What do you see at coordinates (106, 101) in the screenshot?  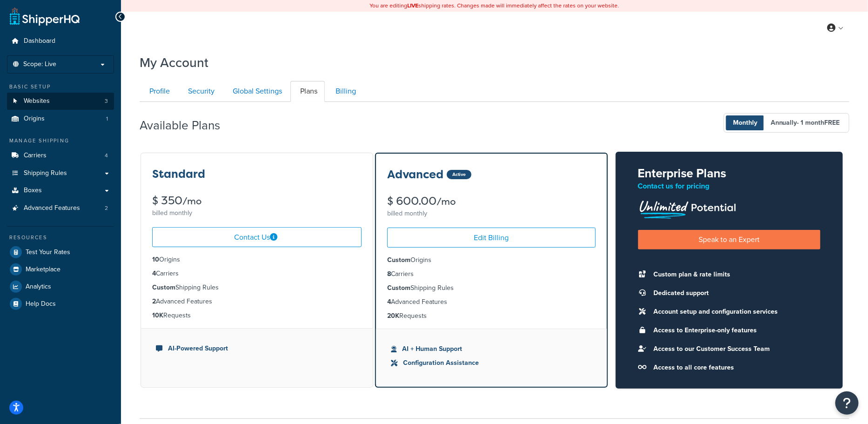 I see `span: 3` at bounding box center [106, 101].